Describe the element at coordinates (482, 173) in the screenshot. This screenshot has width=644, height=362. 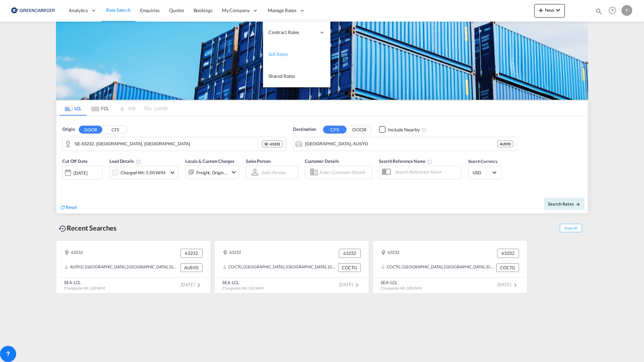
I see `span: USD` at that location.